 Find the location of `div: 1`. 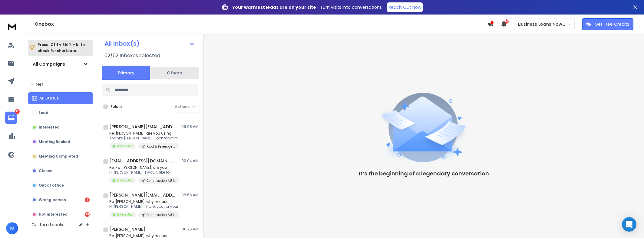

div: 1 is located at coordinates (87, 200).